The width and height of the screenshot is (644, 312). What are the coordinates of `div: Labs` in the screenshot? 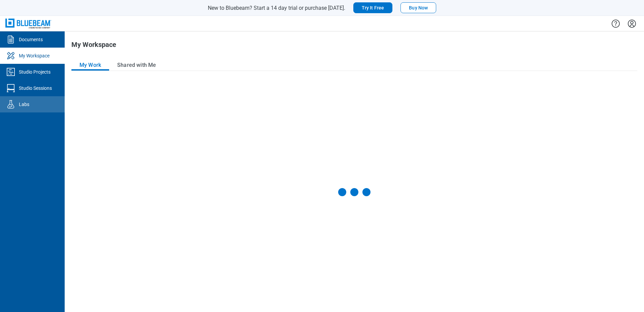 It's located at (24, 104).